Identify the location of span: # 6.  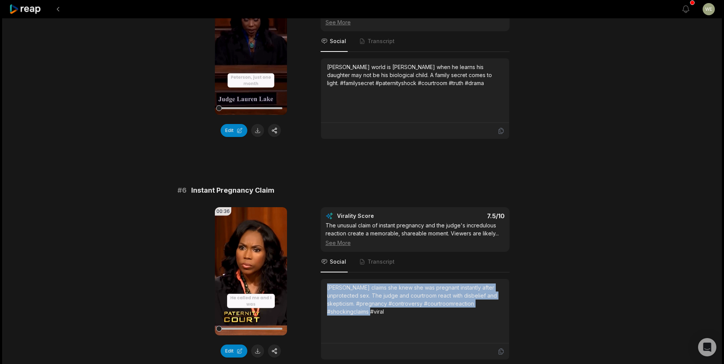
(182, 190).